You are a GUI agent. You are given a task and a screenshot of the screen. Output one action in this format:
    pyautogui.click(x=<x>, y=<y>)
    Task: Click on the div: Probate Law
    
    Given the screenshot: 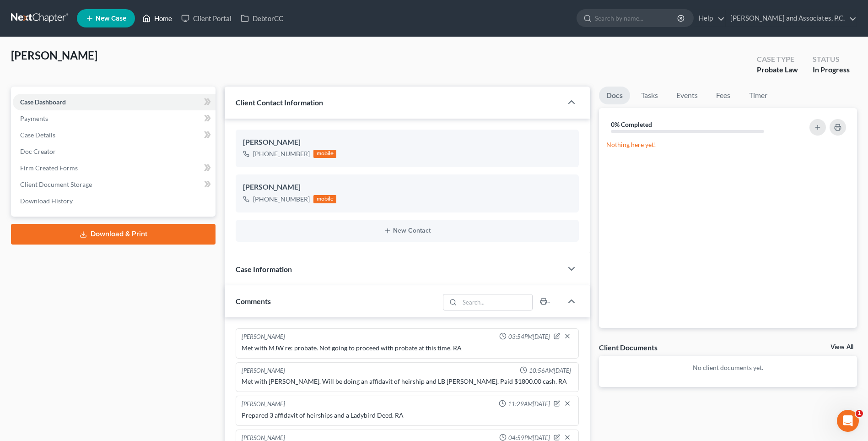 What is the action you would take?
    pyautogui.click(x=778, y=70)
    